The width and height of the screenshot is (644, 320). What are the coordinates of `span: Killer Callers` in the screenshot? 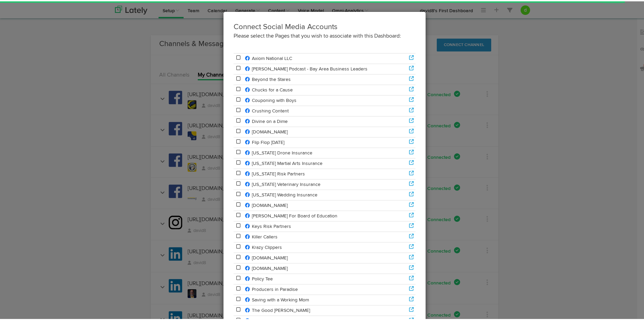 It's located at (265, 236).